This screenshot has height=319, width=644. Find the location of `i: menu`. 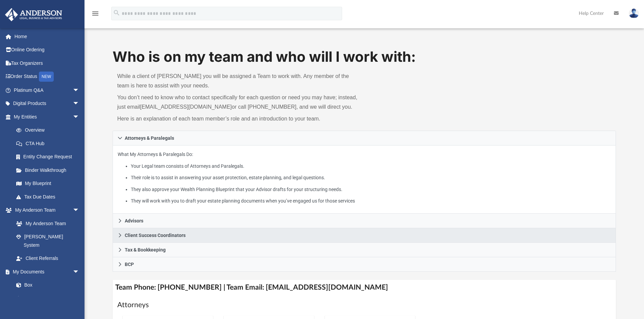

i: menu is located at coordinates (95, 14).